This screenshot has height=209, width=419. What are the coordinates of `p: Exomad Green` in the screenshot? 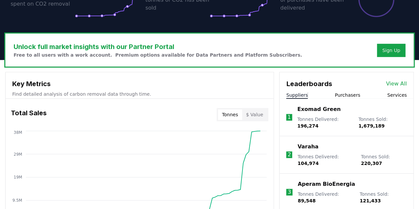 It's located at (319, 109).